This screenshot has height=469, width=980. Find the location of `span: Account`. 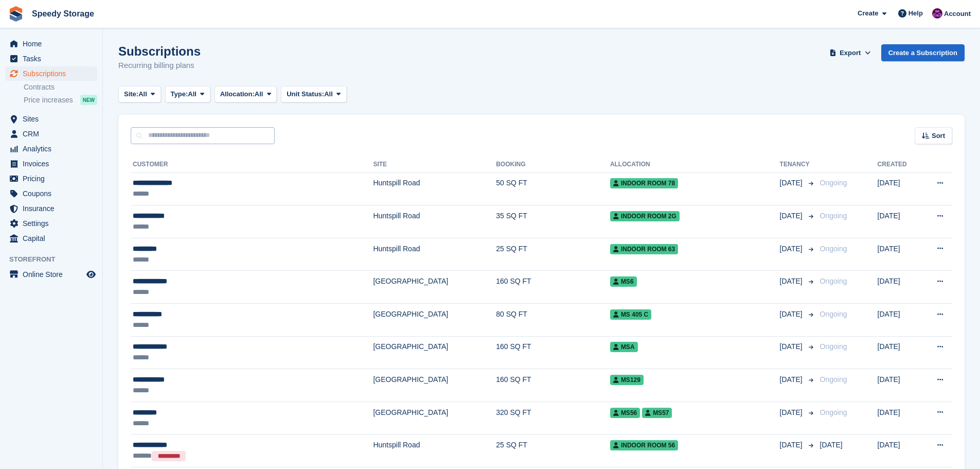

span: Account is located at coordinates (957, 14).